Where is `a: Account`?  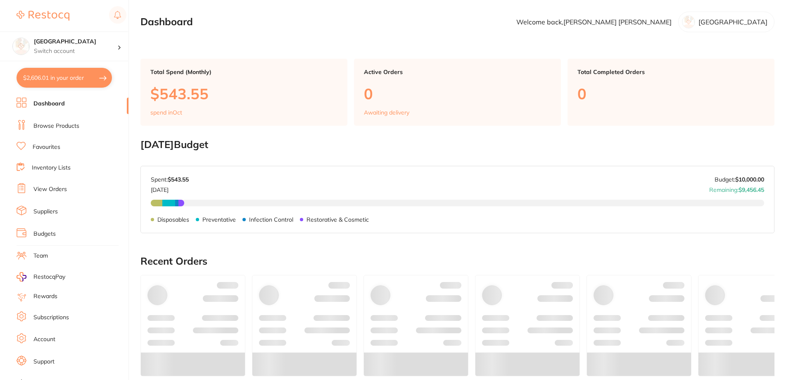 a: Account is located at coordinates (44, 339).